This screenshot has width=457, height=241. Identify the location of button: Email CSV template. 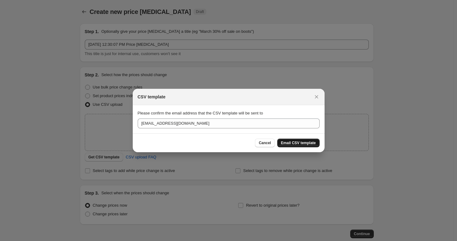
(298, 143).